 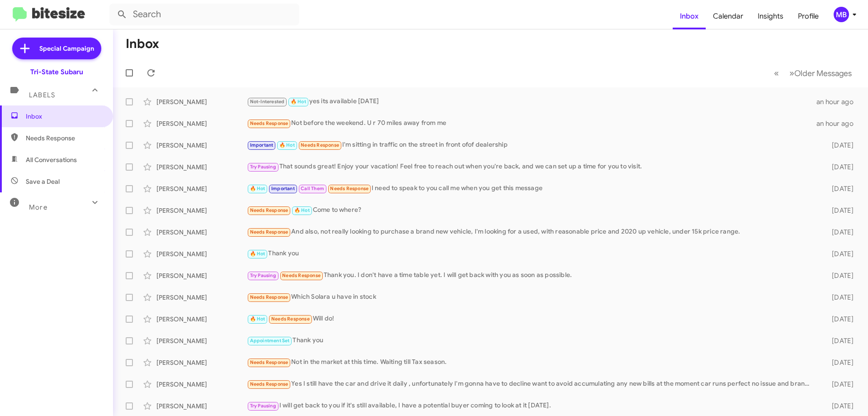 What do you see at coordinates (532, 188) in the screenshot?
I see `div: I need to speak to you call me when you get this message` at bounding box center [532, 188].